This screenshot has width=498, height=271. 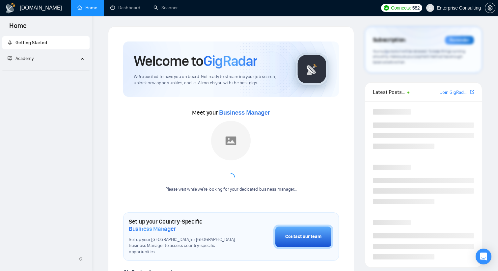 What do you see at coordinates (419, 57) in the screenshot?
I see `span: Your subscription will be renewed. To keep things running smoothly, make sure your payment method...` at bounding box center [419, 57].